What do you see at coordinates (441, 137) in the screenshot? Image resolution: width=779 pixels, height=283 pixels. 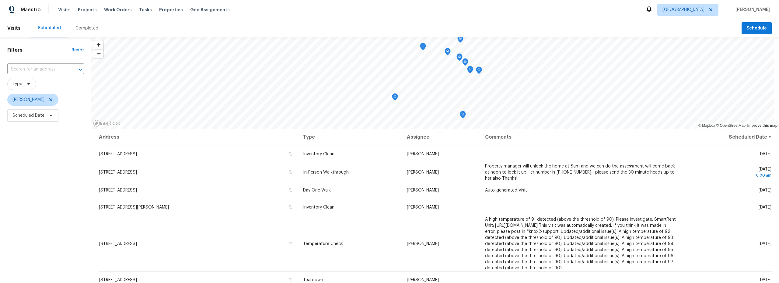 I see `th: Assignee` at bounding box center [441, 137].